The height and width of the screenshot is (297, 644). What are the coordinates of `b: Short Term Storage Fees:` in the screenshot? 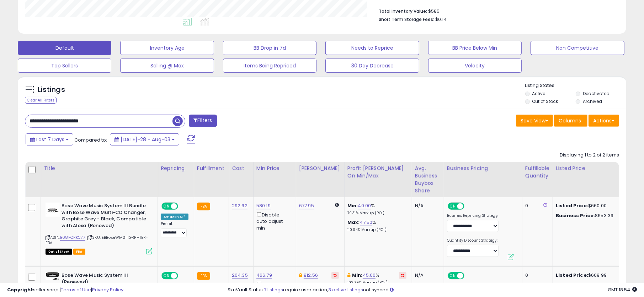 It's located at (406, 19).